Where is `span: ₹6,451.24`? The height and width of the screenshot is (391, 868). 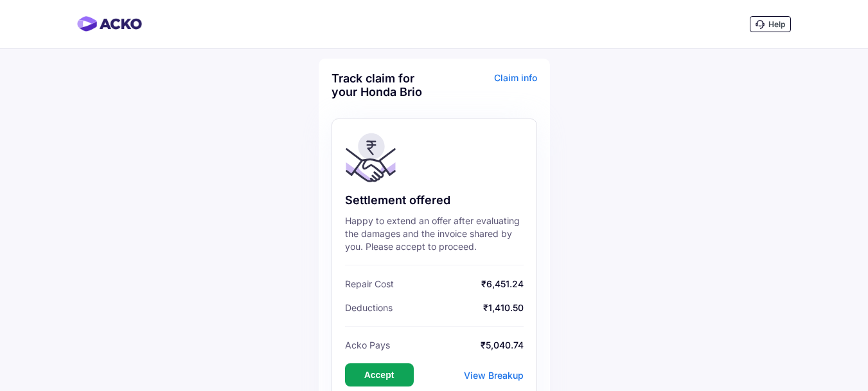
span: ₹6,451.24 is located at coordinates (460, 283).